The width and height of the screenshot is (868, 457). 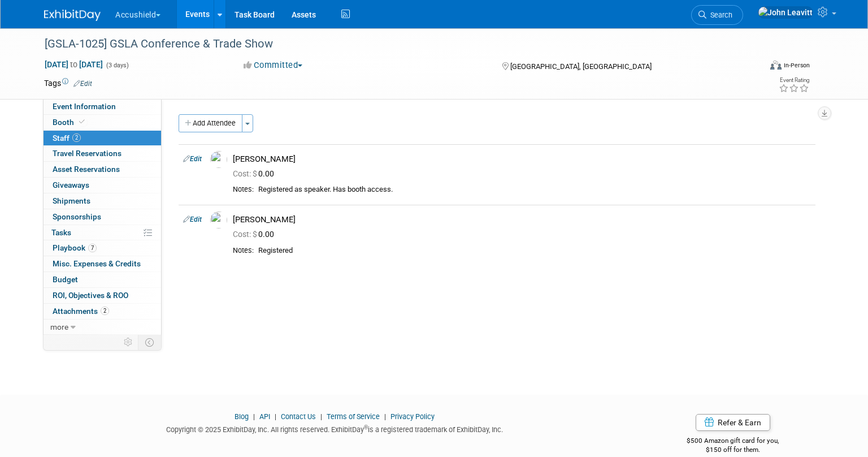 What do you see at coordinates (103, 280) in the screenshot?
I see `a: Budget` at bounding box center [103, 280].